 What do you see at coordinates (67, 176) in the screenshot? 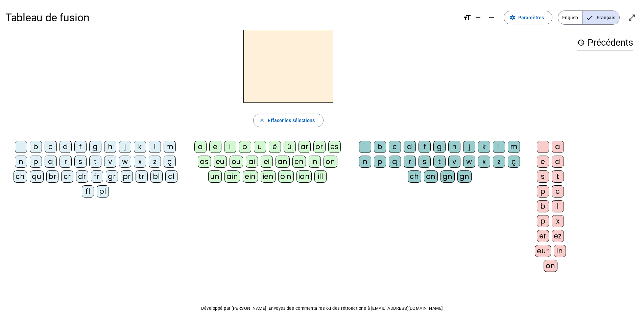
I see `div: cr` at bounding box center [67, 176].